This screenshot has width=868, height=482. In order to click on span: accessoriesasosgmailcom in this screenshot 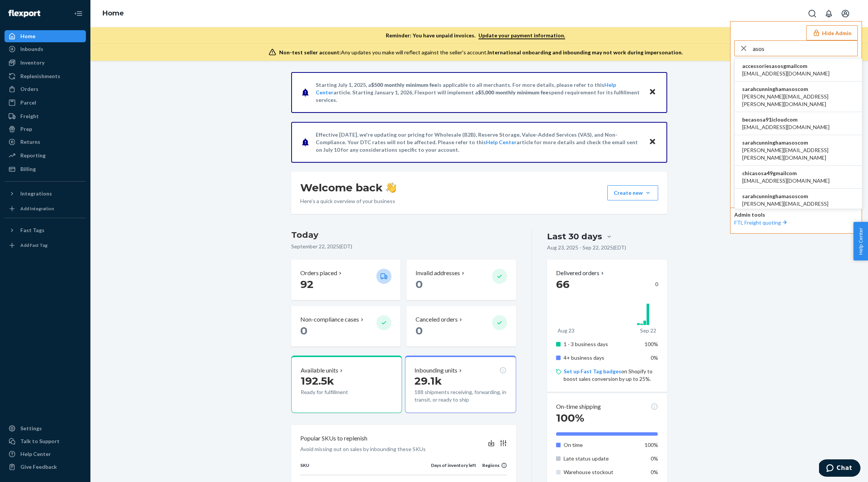, I will do `click(786, 66)`.